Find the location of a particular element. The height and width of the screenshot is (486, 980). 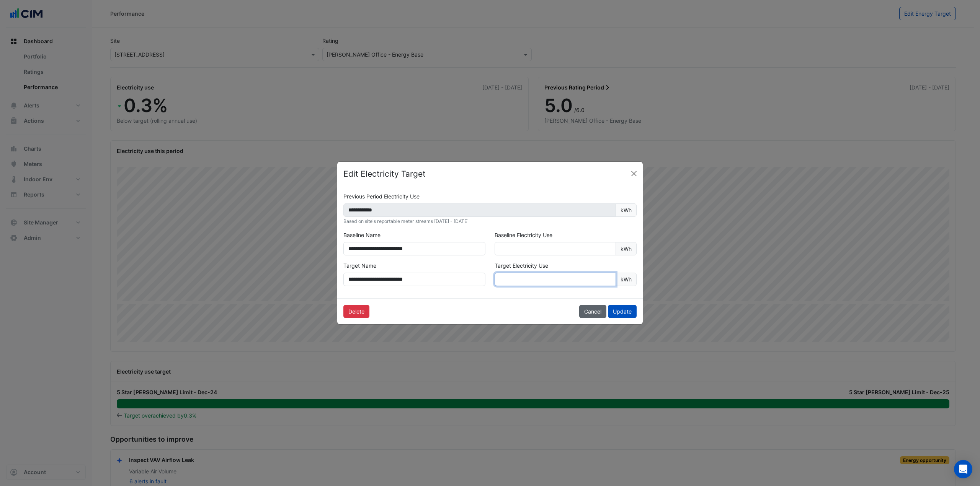

label: Previous Period Electricity Use is located at coordinates (381, 196).